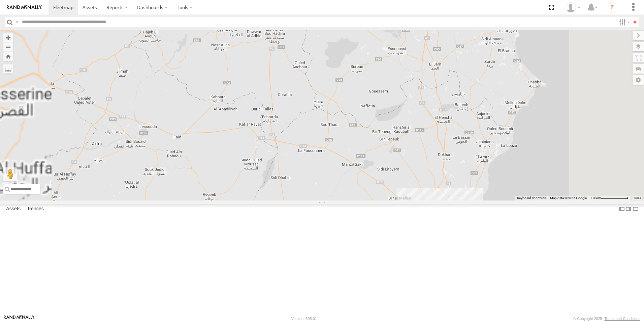 Image resolution: width=644 pixels, height=322 pixels. Describe the element at coordinates (13, 209) in the screenshot. I see `label: Assets` at that location.